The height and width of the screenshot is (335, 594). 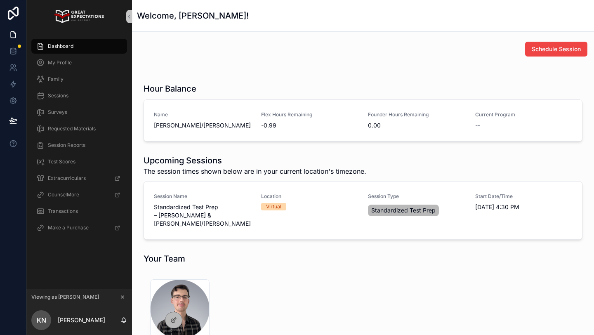 I want to click on span: Test Scores, so click(x=61, y=162).